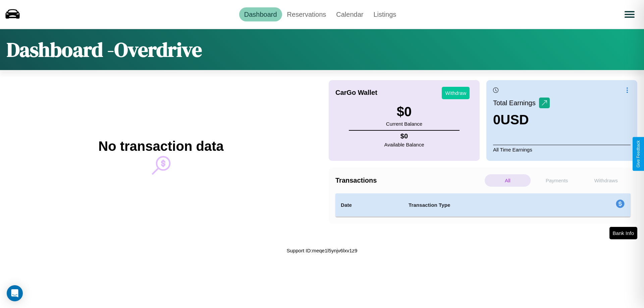  I want to click on h4: Transaction Type, so click(485, 205).